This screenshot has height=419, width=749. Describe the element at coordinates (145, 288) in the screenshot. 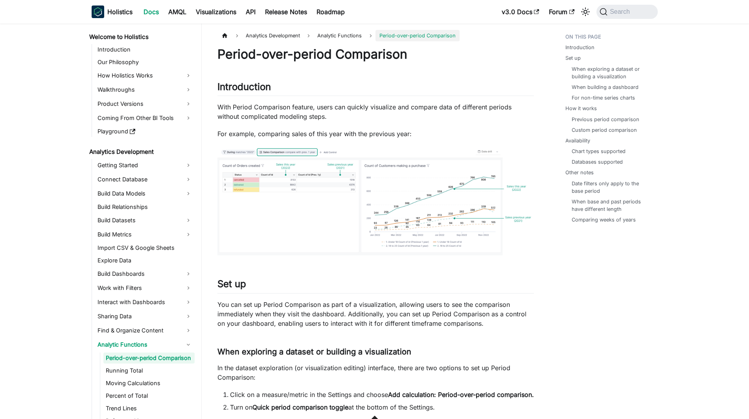

I see `a: Work with Filters` at that location.